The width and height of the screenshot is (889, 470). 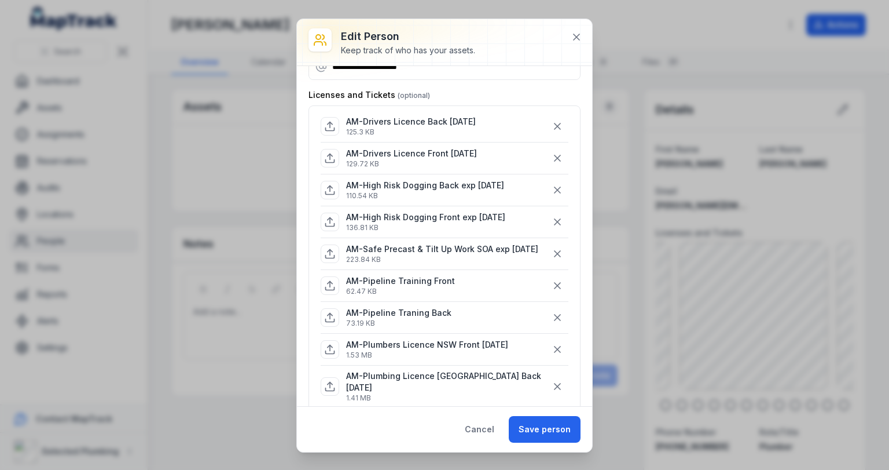 What do you see at coordinates (412, 164) in the screenshot?
I see `p: 129.72 KB` at bounding box center [412, 164].